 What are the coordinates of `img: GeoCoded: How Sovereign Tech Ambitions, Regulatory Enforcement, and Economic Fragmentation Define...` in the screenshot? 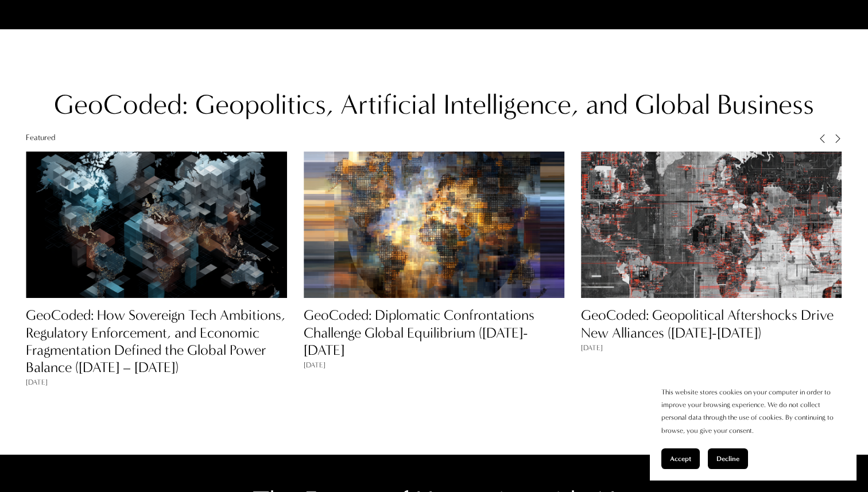 It's located at (156, 225).